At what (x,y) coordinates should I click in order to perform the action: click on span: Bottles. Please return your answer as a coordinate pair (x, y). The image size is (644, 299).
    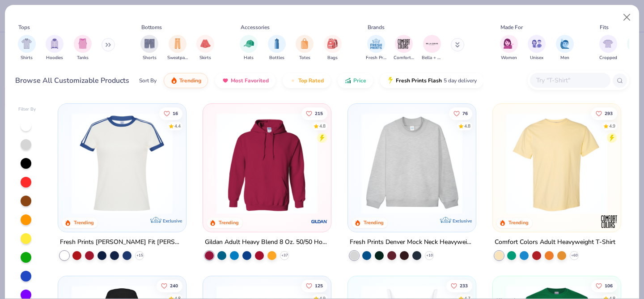
    Looking at the image, I should click on (277, 58).